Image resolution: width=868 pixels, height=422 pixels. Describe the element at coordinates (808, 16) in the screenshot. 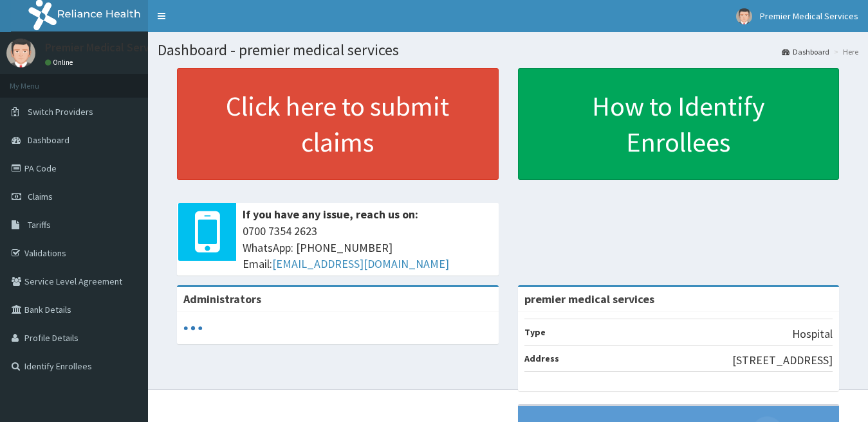

I see `span: Premier Medical Services` at that location.